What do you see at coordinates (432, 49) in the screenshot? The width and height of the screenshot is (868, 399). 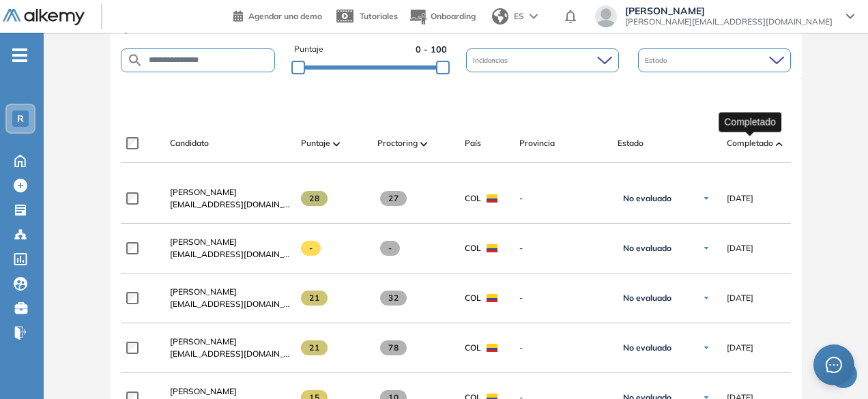 I see `span: 0 - 100` at bounding box center [432, 49].